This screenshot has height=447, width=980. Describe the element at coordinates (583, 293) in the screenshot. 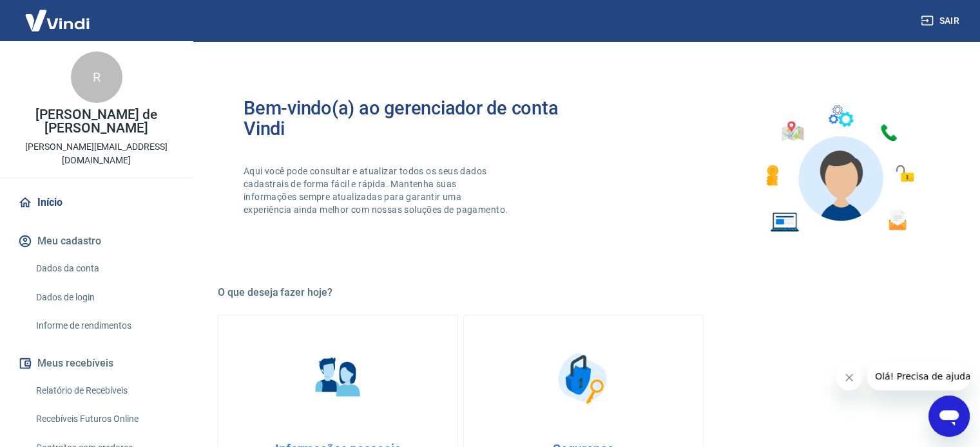

I see `h5: O que deseja fazer hoje?` at that location.